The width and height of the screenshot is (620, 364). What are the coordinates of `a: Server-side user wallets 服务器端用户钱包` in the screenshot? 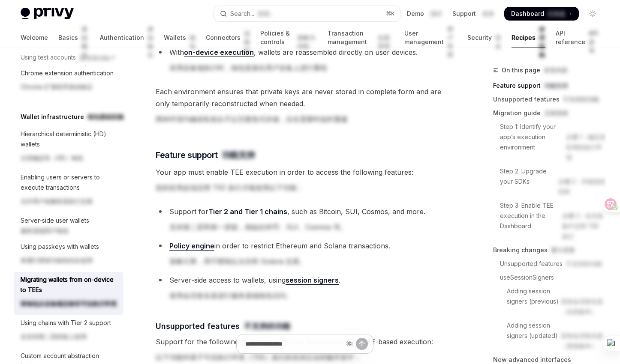 It's located at (68, 226).